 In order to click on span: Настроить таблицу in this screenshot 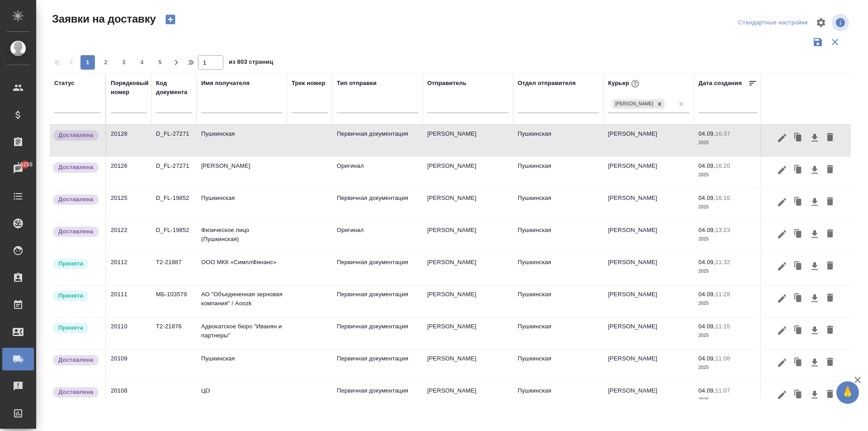, I will do `click(821, 22)`.